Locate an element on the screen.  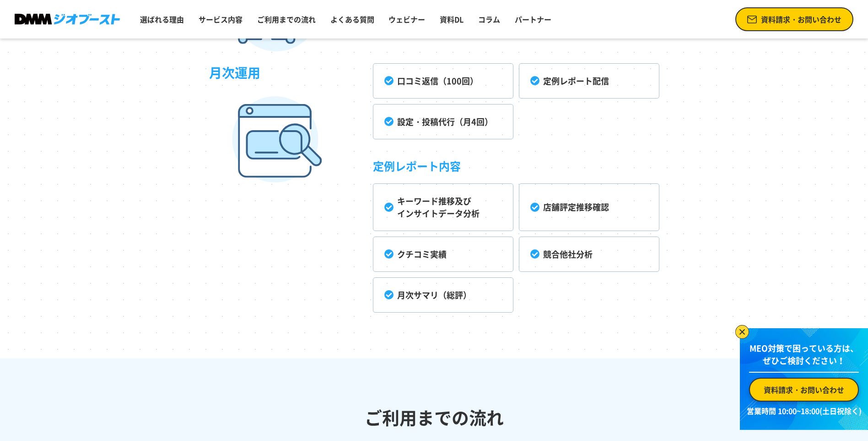
a: コラム is located at coordinates (489, 19).